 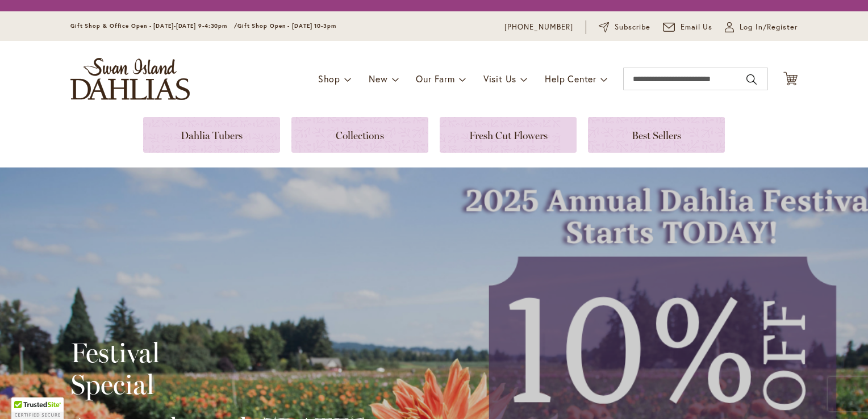 I want to click on span: Help Center, so click(x=570, y=78).